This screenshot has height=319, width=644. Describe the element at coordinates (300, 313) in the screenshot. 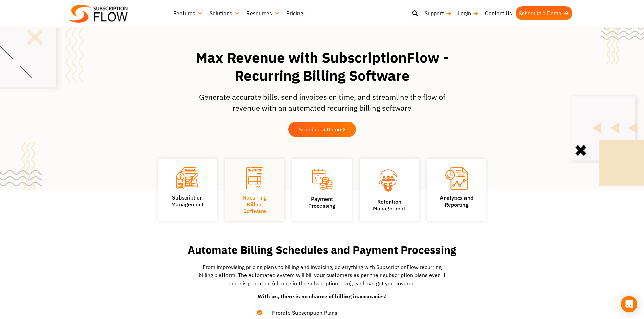

I see `span: Prorate Subscription Plans` at that location.